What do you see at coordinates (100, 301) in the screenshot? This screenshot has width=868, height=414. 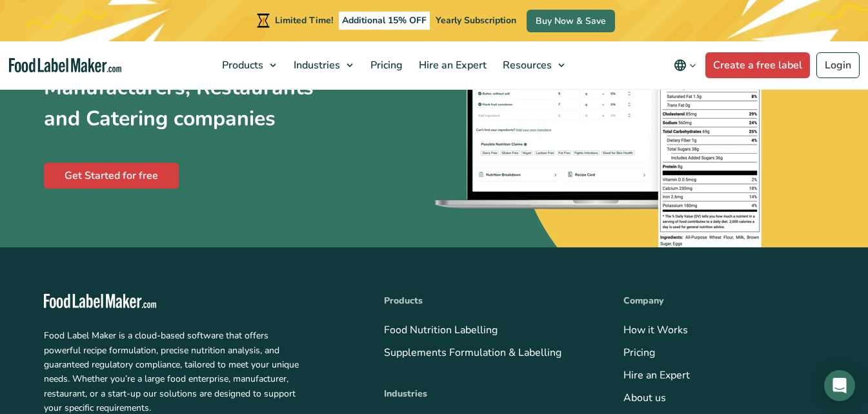 I see `img: Food Label Maker - white` at bounding box center [100, 301].